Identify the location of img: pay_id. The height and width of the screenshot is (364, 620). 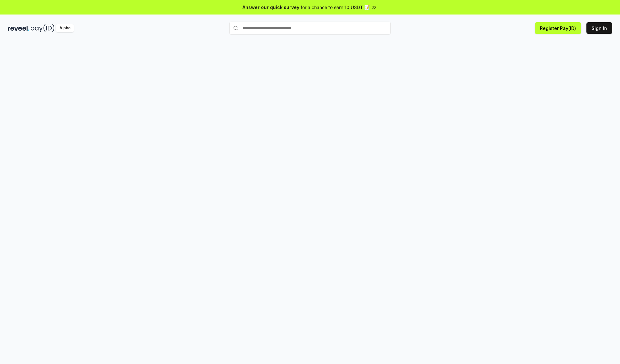
(43, 28).